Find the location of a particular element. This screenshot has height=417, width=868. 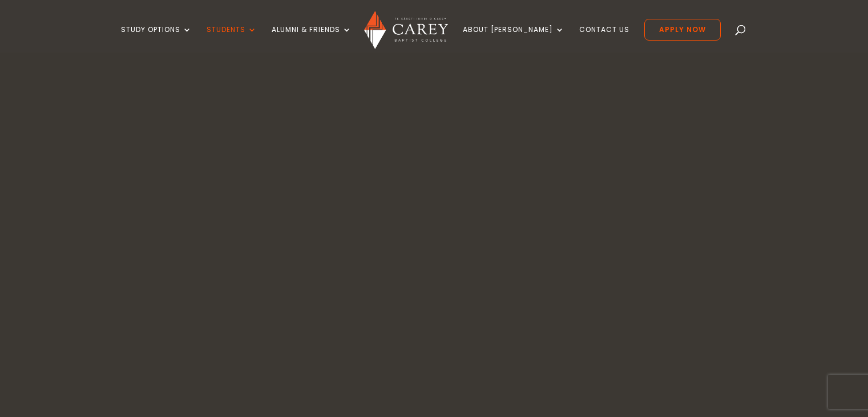

img: Carey Baptist College is located at coordinates (406, 30).